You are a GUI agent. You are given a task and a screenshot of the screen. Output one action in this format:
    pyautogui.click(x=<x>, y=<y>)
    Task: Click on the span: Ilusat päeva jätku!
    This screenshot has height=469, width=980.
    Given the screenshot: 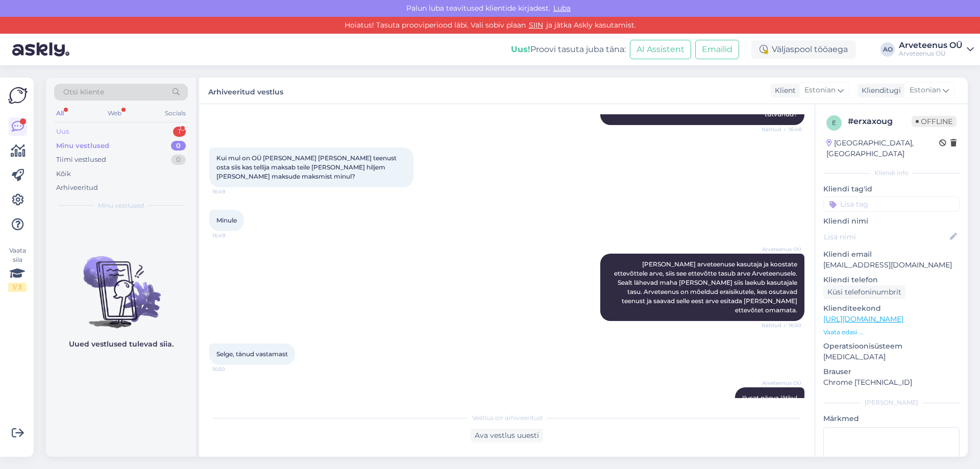 What is the action you would take?
    pyautogui.click(x=769, y=397)
    